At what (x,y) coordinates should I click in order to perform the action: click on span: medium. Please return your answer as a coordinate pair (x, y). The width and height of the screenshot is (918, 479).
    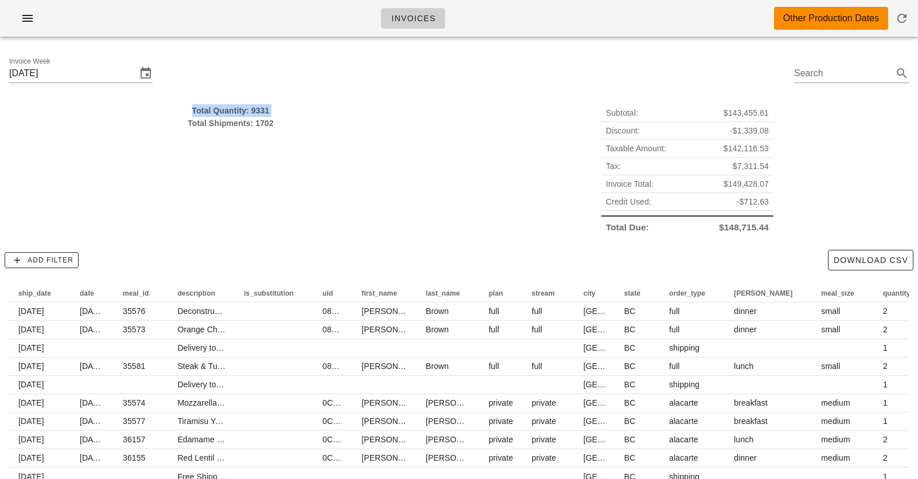
    Looking at the image, I should click on (835, 458).